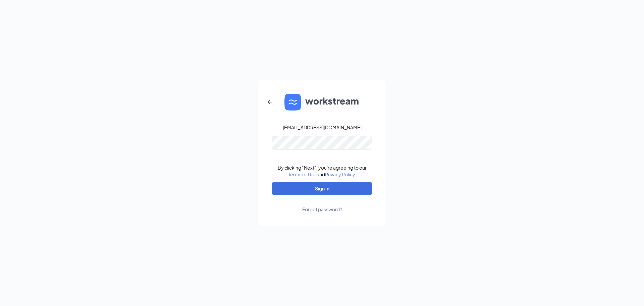  I want to click on div: By clicking "Next", you're agreeing to our and ., so click(322, 171).